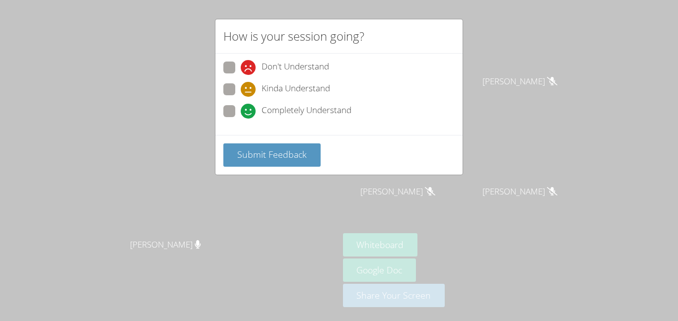 This screenshot has height=321, width=678. Describe the element at coordinates (272, 155) in the screenshot. I see `button: Submit Feedback` at that location.